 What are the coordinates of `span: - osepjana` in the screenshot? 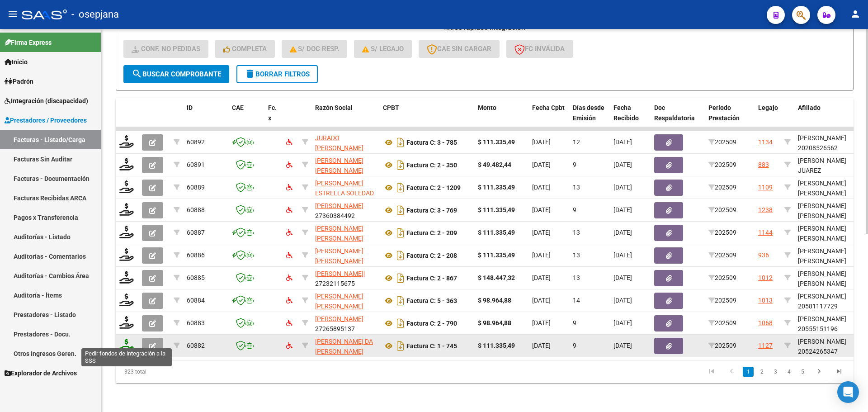 It's located at (95, 14).